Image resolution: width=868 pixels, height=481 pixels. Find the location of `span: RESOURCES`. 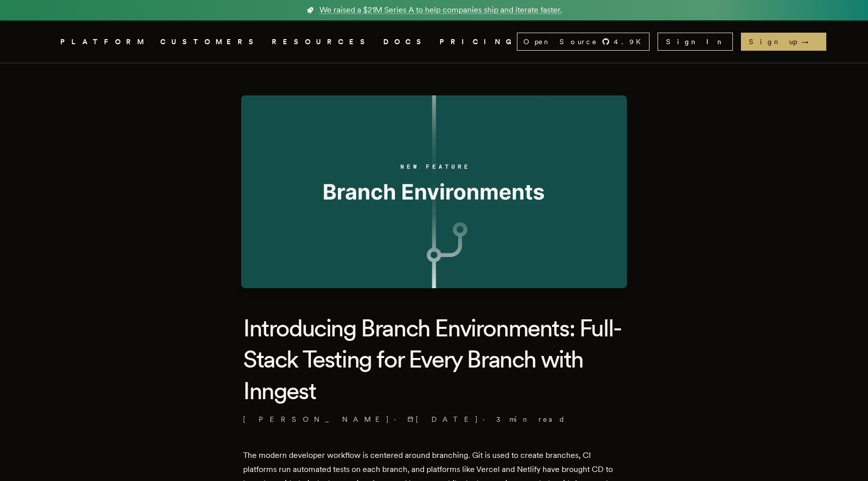

span: RESOURCES is located at coordinates (321, 42).